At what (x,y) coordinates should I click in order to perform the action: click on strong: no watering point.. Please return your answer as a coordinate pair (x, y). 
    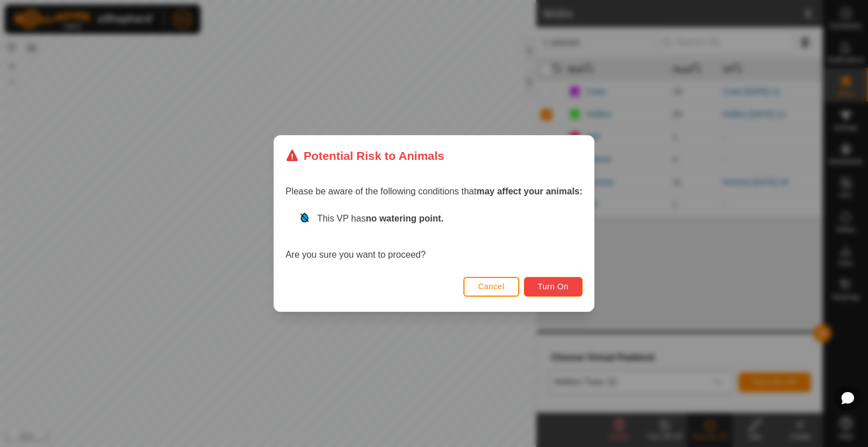
    Looking at the image, I should click on (405, 218).